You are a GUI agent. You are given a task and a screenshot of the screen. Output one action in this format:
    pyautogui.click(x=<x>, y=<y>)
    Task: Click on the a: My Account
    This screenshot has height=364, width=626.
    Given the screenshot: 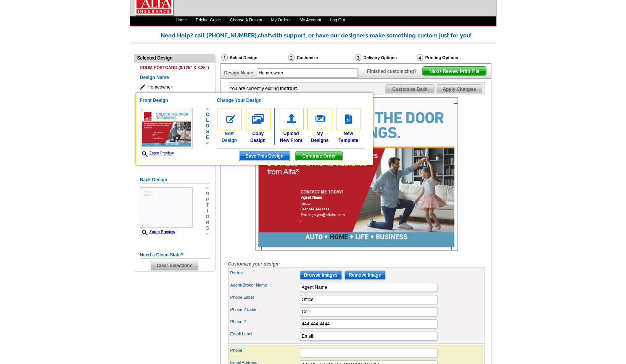 What is the action you would take?
    pyautogui.click(x=310, y=20)
    